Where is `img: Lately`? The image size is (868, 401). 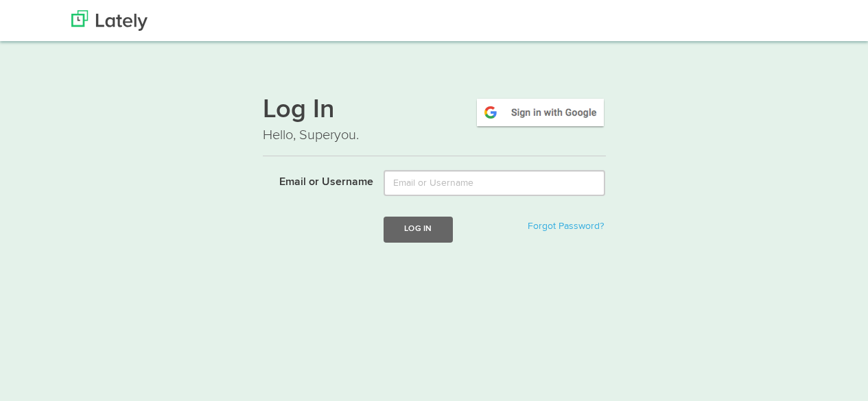 img: Lately is located at coordinates (109, 20).